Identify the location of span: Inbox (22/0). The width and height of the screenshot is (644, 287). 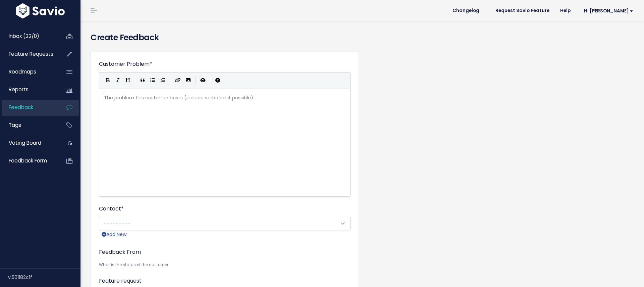
(24, 36).